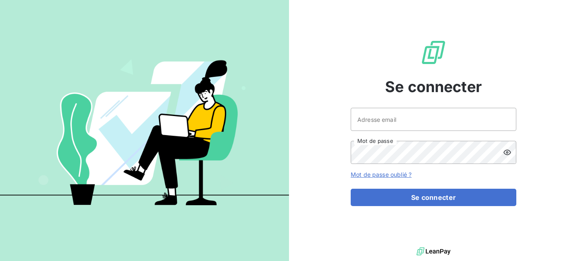 The height and width of the screenshot is (261, 578). I want to click on img: Logo LeanPay, so click(433, 53).